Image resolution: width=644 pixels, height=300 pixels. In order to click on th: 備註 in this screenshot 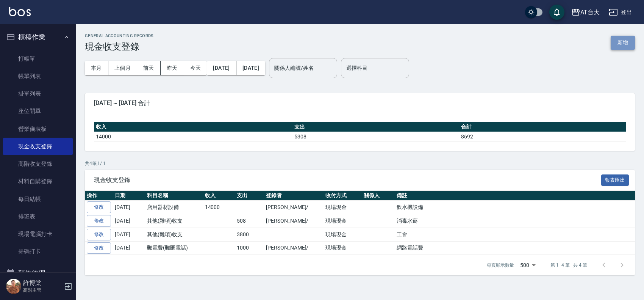, I will do `click(515, 196)`.